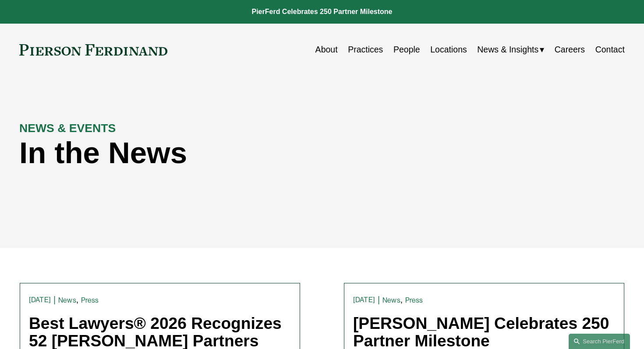 This screenshot has height=349, width=644. I want to click on strong: NEWS & EVENTS, so click(67, 128).